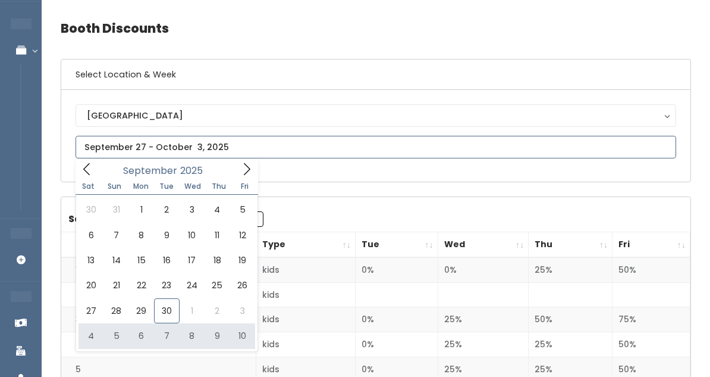  I want to click on td: 75%, so click(651, 319).